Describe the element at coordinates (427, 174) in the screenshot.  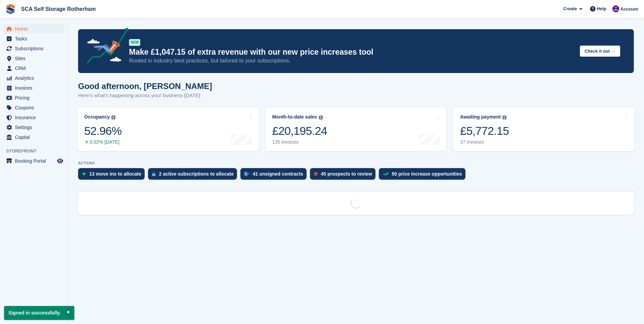
I see `div: 50 price increase opportunities` at that location.